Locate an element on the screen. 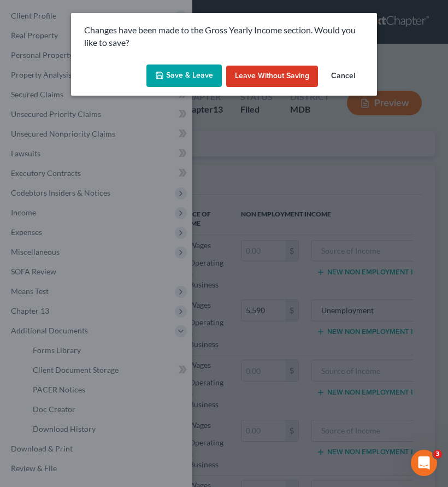 Image resolution: width=448 pixels, height=487 pixels. span: 3 is located at coordinates (438, 454).